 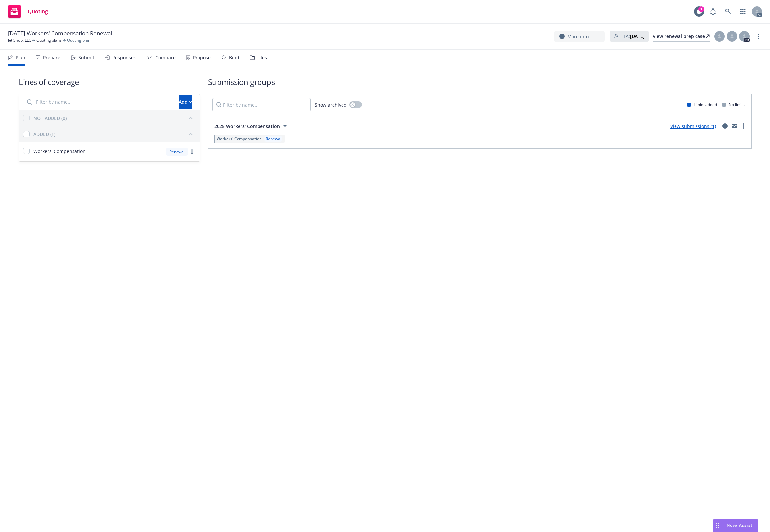 I want to click on a: circleInformation, so click(x=725, y=126).